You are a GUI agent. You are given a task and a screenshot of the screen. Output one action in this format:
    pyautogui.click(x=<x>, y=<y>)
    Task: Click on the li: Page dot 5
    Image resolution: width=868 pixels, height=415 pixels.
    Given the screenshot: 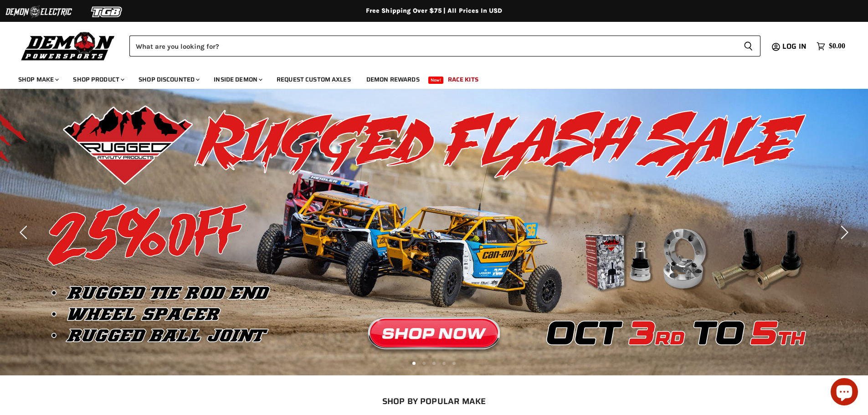 What is the action you would take?
    pyautogui.click(x=454, y=364)
    